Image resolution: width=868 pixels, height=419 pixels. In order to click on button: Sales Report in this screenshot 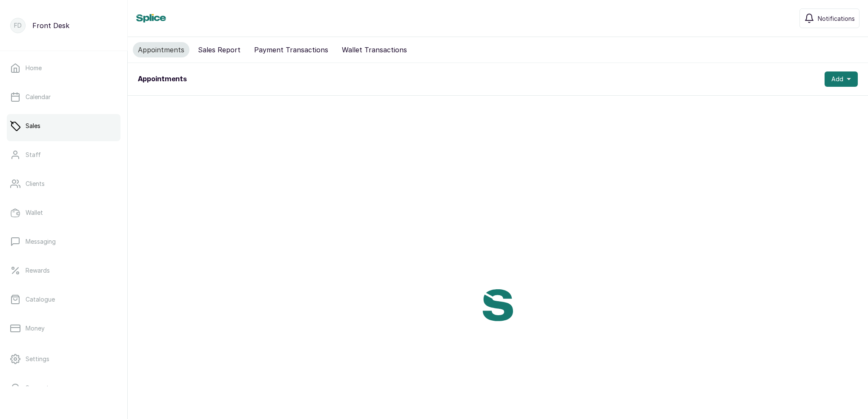, I will do `click(220, 50)`.